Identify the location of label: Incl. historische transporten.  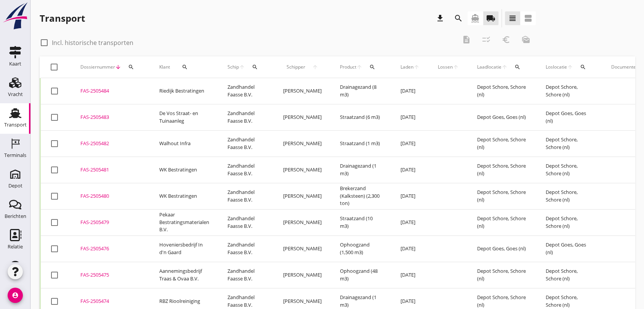
(93, 43).